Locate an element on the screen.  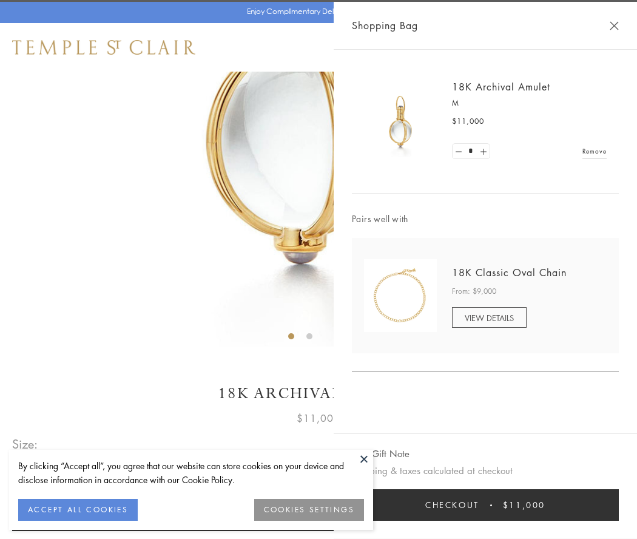
span: Shopping Bag is located at coordinates (385, 25).